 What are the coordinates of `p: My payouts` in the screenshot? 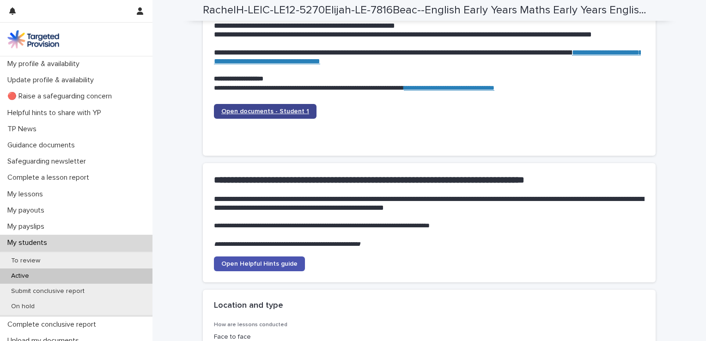 It's located at (28, 210).